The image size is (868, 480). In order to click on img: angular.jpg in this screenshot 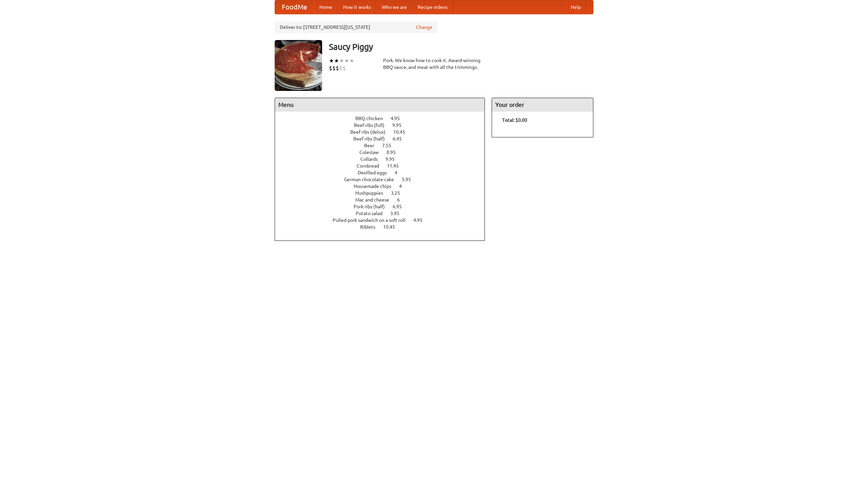, I will do `click(298, 65)`.